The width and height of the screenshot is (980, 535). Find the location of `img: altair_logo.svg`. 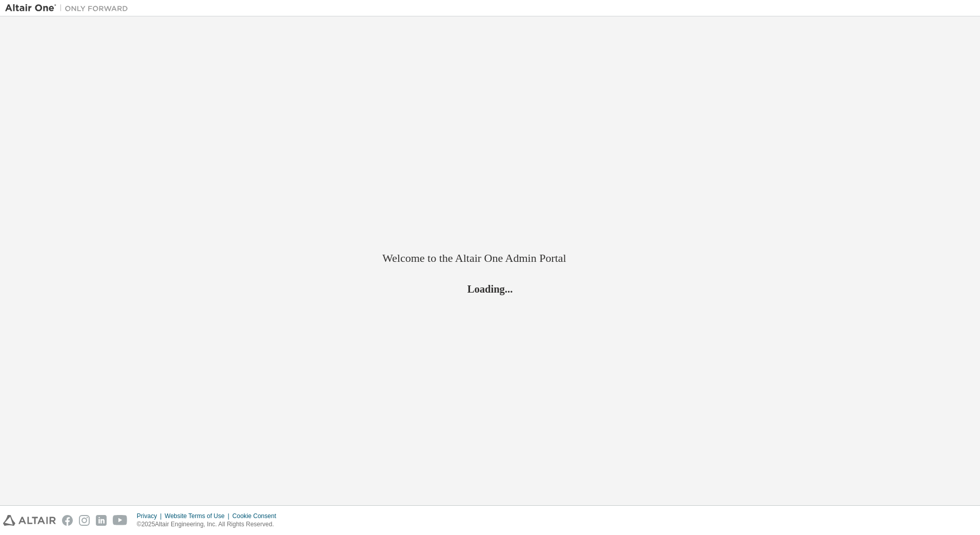

img: altair_logo.svg is located at coordinates (29, 520).